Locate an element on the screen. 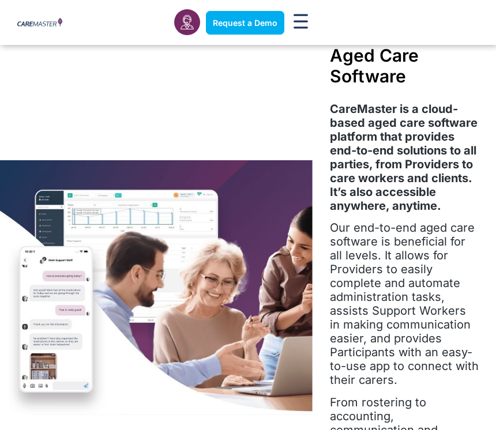 Image resolution: width=496 pixels, height=430 pixels. div: Menu Toggle is located at coordinates (301, 22).